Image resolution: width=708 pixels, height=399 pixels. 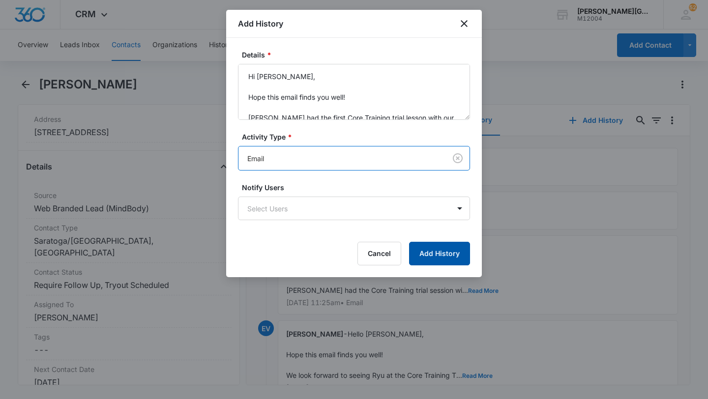 I want to click on button: Add History, so click(x=440, y=254).